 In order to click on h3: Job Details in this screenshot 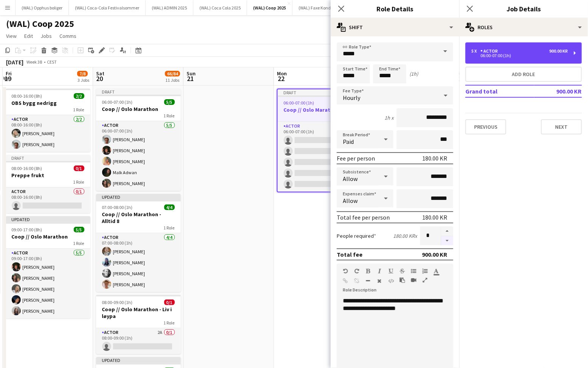, I will do `click(523, 9)`.